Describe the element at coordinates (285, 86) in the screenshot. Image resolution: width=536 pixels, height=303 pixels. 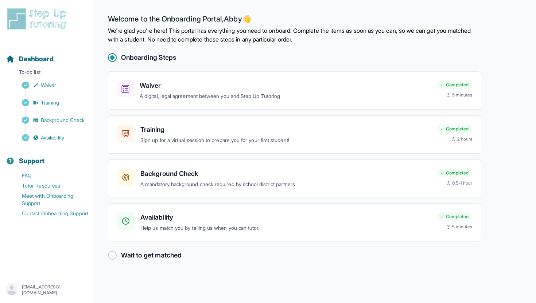
I see `h3: Waiver` at that location.